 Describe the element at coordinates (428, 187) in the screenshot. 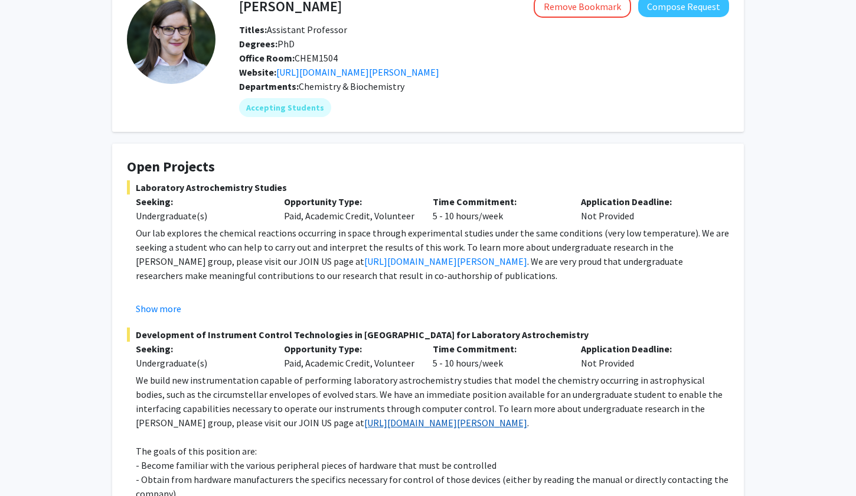

I see `span: Laboratory Astrochemistry Studies` at that location.